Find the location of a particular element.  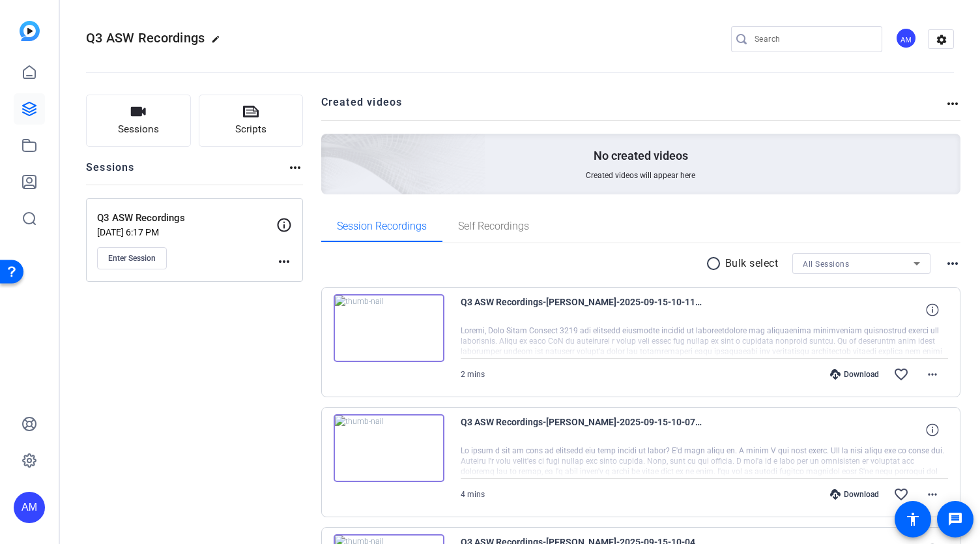

mat-icon: message is located at coordinates (956, 519).